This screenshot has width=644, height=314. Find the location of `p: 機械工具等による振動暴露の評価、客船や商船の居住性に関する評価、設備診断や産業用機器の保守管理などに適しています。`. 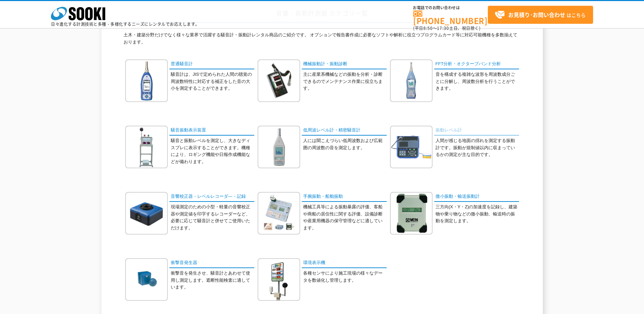

p: 機械工具等による振動暴露の評価、客船や商船の居住性に関する評価、設備診断や産業用機器の保守管理などに適しています。 is located at coordinates (345, 217).